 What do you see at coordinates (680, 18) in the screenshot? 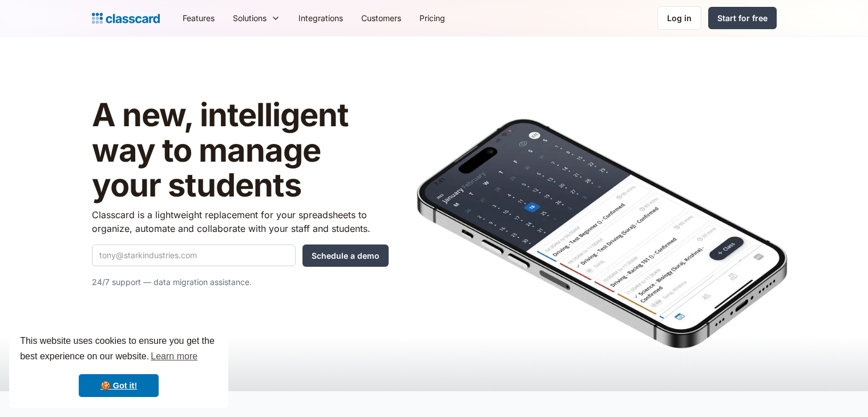
I see `a: Log in` at bounding box center [680, 18].